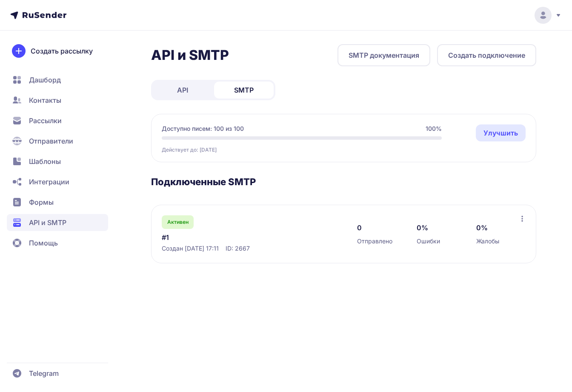 This screenshot has height=392, width=572. Describe the element at coordinates (384, 56) in the screenshot. I see `a: SMTP документация` at that location.